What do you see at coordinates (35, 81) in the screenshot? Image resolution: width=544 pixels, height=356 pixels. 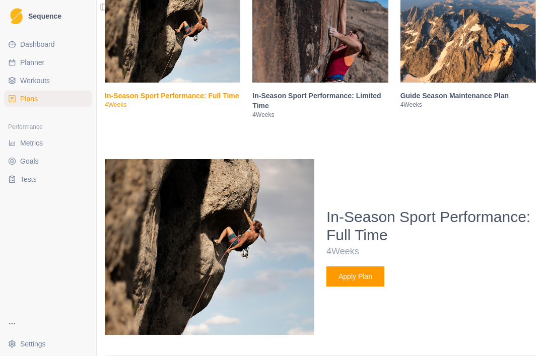 I see `span: Workouts` at bounding box center [35, 81].